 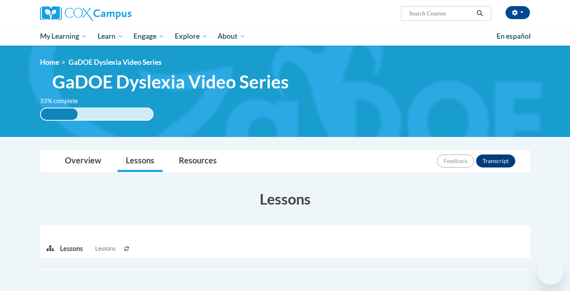 What do you see at coordinates (110, 36) in the screenshot?
I see `a: Learn` at bounding box center [110, 36].